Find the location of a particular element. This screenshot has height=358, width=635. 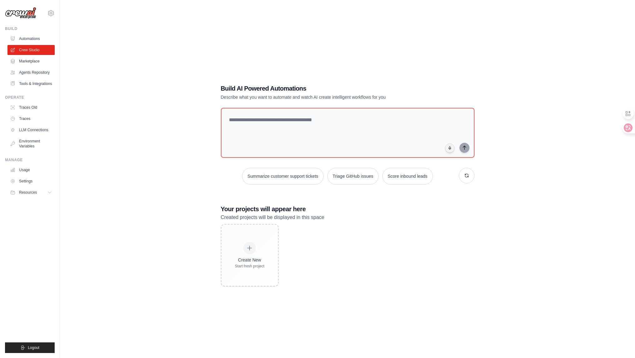

div: Operate is located at coordinates (30, 97).